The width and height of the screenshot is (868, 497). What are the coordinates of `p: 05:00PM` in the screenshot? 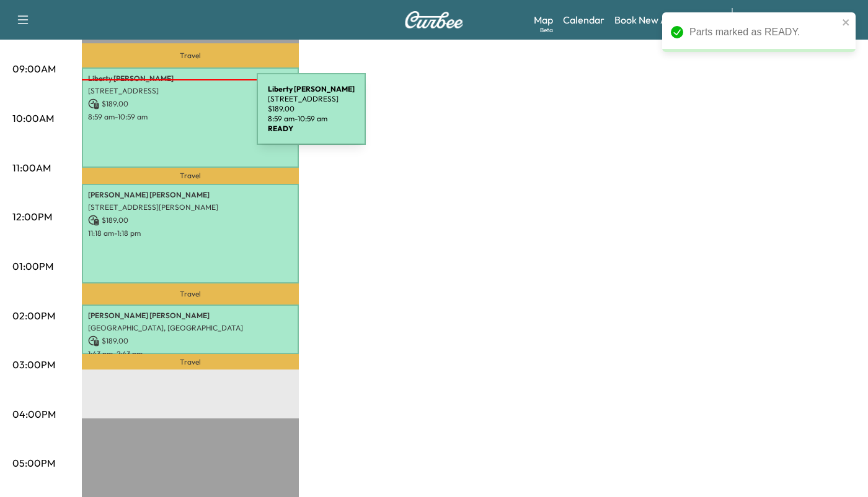 It's located at (34, 463).